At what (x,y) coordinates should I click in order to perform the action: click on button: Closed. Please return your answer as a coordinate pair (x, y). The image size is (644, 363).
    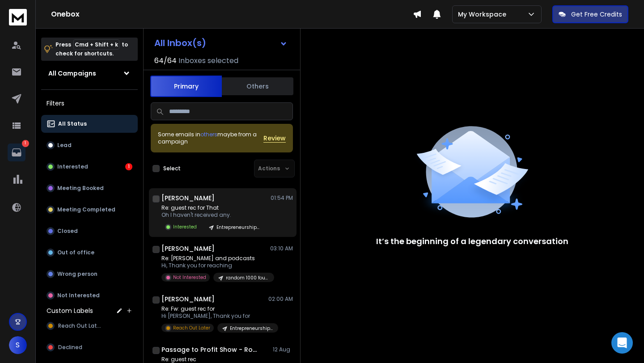
    Looking at the image, I should click on (90, 231).